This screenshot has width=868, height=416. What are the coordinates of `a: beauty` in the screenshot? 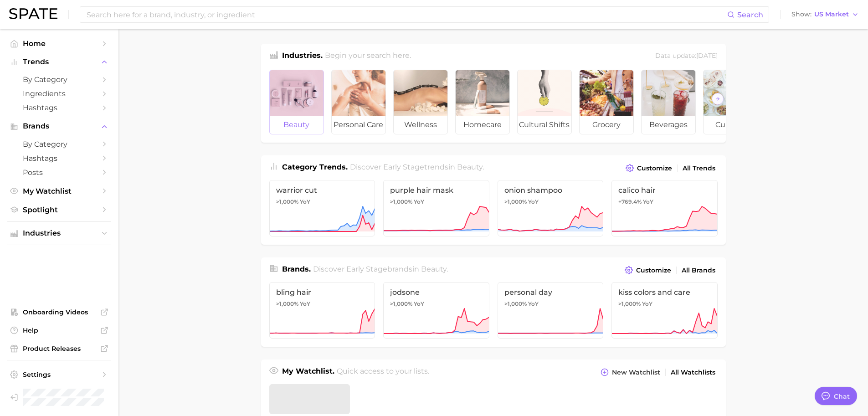 It's located at (297, 102).